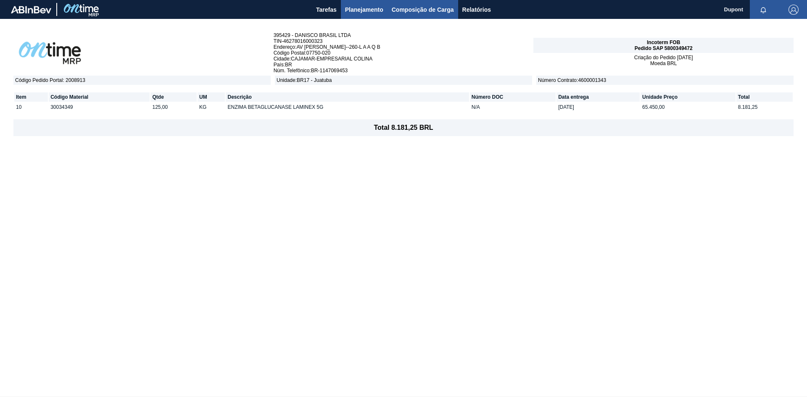 The width and height of the screenshot is (807, 397). I want to click on span: Cidade : CAJAMAR-EMPRESARIAL COLINA, so click(404, 59).